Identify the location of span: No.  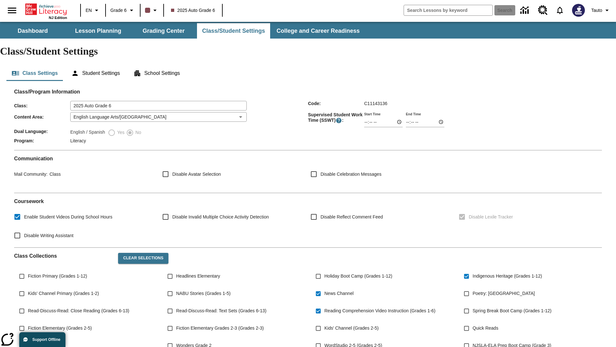
(137, 132).